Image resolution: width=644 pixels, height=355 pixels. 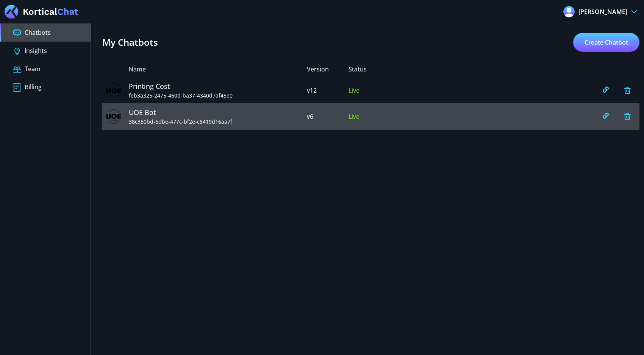 What do you see at coordinates (327, 116) in the screenshot?
I see `div: v6` at bounding box center [327, 116].